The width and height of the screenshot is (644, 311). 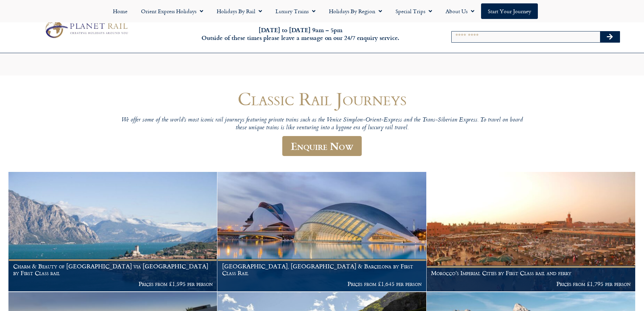 I want to click on p: Prices from £1,595 per person, so click(x=113, y=284).